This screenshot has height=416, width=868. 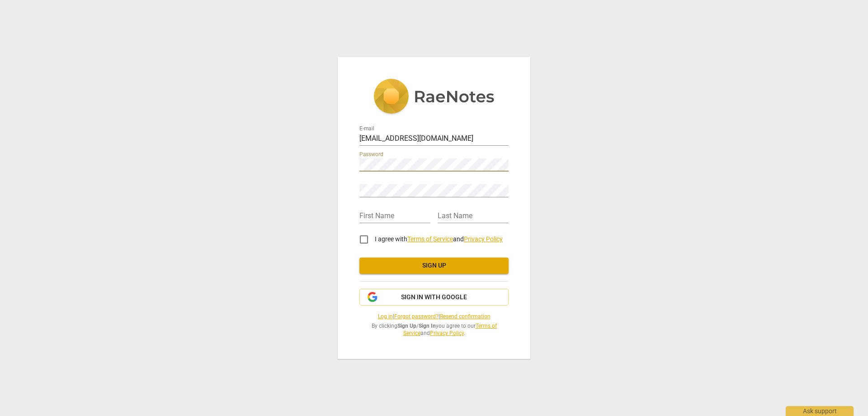 I want to click on span: I agree with and, so click(x=439, y=239).